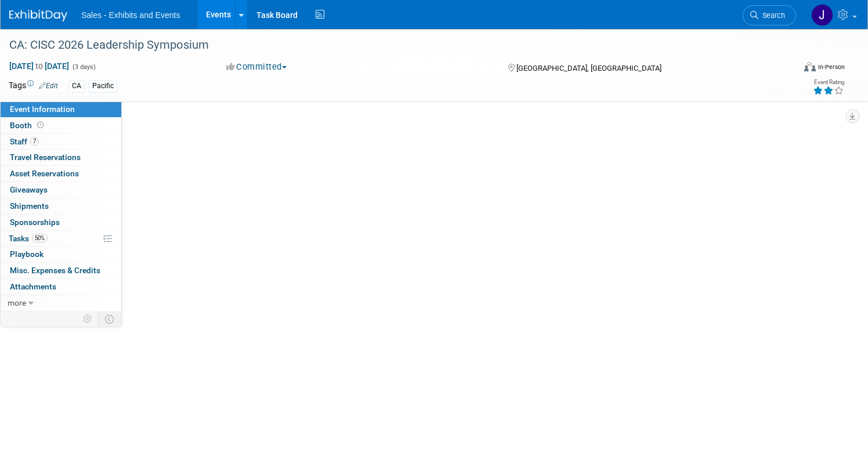 Image resolution: width=868 pixels, height=471 pixels. What do you see at coordinates (770, 15) in the screenshot?
I see `a: Search` at bounding box center [770, 15].